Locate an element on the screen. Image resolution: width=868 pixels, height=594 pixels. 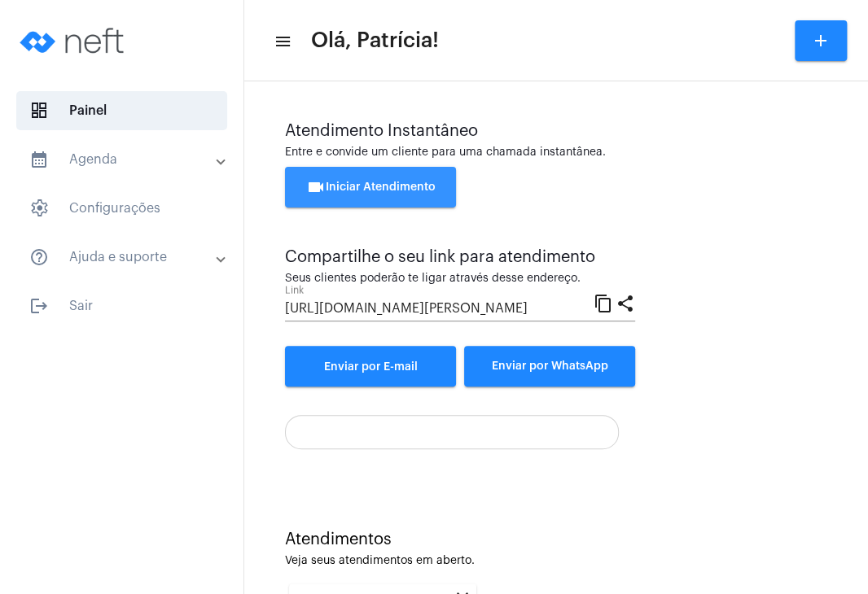
span: Enviar por E-mail is located at coordinates (370, 367).